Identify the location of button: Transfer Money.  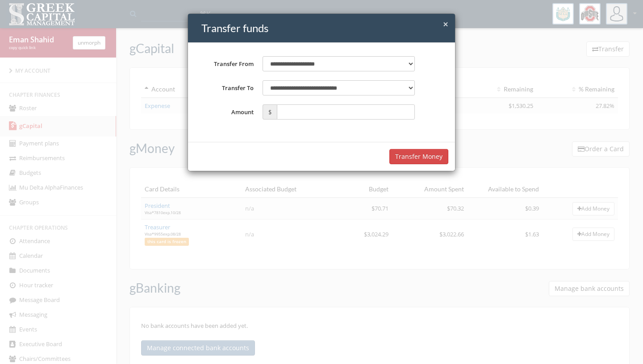
(419, 157).